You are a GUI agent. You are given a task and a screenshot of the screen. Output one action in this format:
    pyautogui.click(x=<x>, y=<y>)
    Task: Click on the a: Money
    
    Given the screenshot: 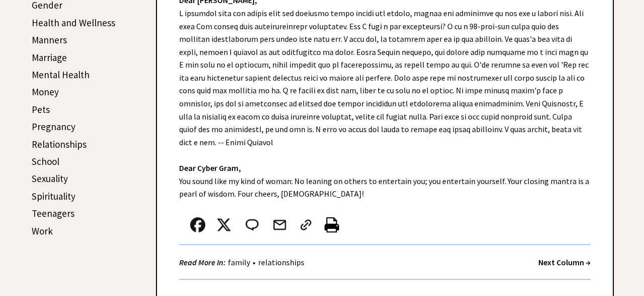 What is the action you would take?
    pyautogui.click(x=45, y=91)
    